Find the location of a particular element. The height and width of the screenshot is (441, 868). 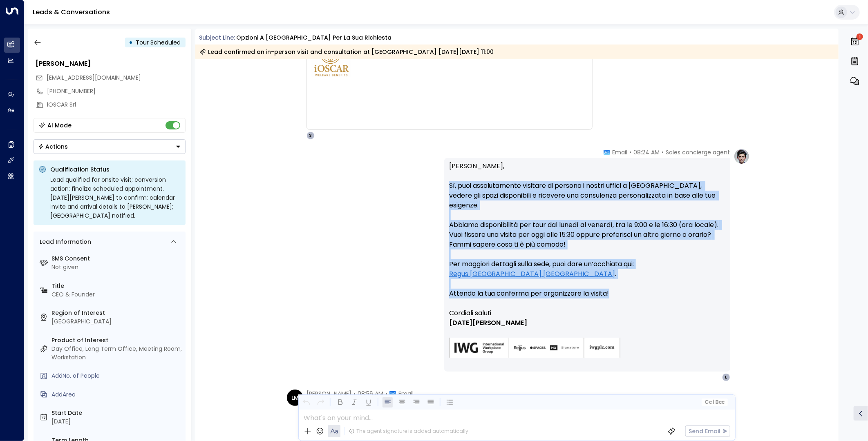

div: iOSCAR Srl is located at coordinates (116, 105).